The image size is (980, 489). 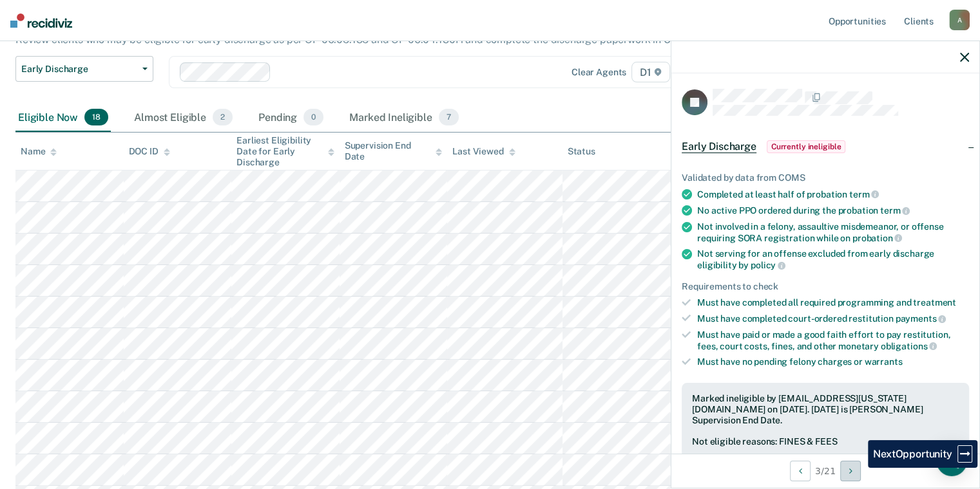 I want to click on div: Must have paid or made a good faith effort to pay restitution, fees, court costs, fines, and othe..., so click(x=833, y=341).